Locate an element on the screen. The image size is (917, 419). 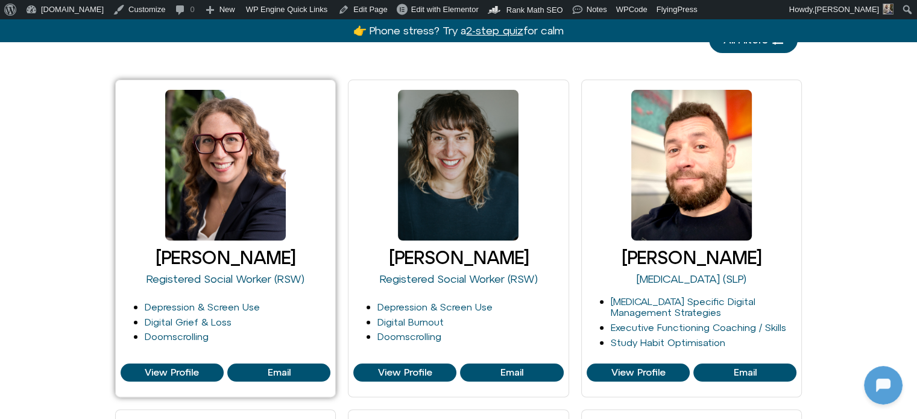
a: Digital Grief & Loss is located at coordinates (188, 322).